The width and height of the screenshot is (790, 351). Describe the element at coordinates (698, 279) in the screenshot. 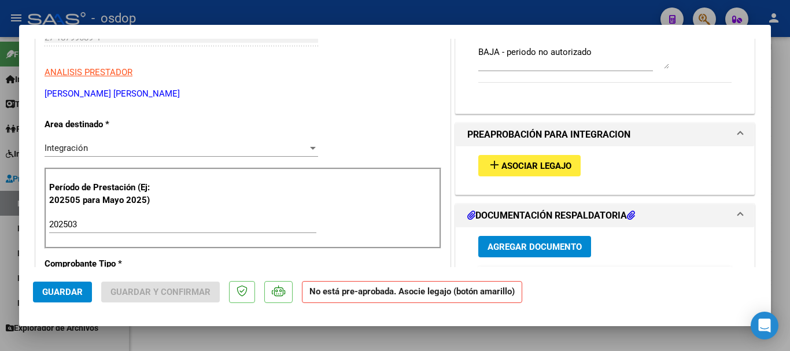

I see `datatable-header-cell: Subido` at that location.